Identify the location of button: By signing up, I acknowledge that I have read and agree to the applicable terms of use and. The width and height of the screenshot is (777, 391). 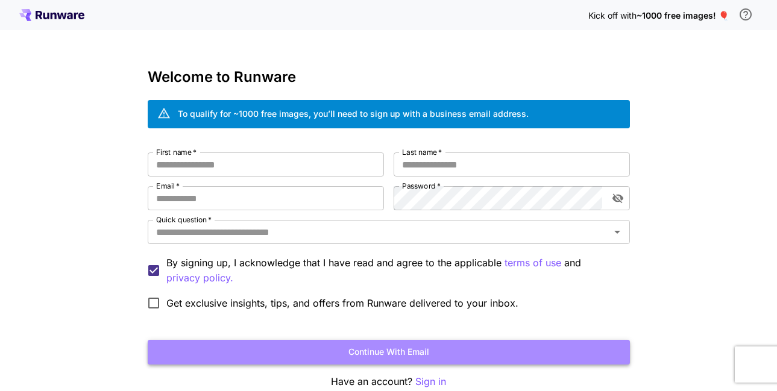
(200, 278).